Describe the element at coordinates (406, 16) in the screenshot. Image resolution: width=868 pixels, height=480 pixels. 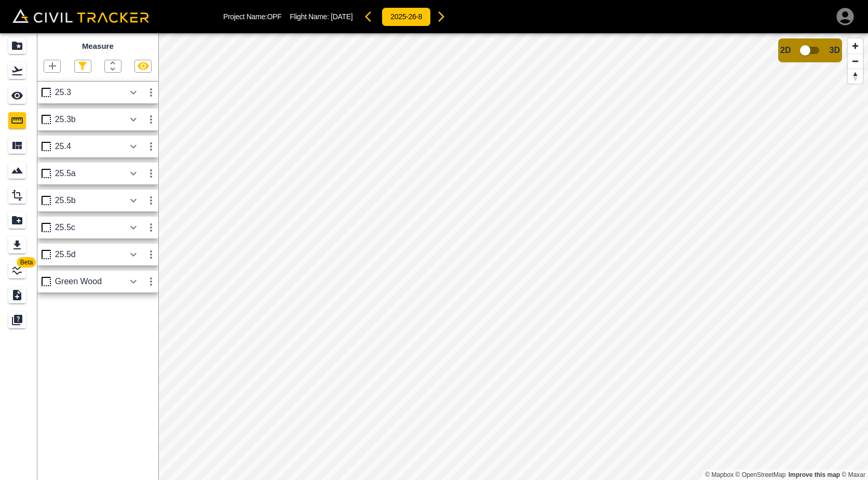
I see `button: 2025-26-8` at that location.